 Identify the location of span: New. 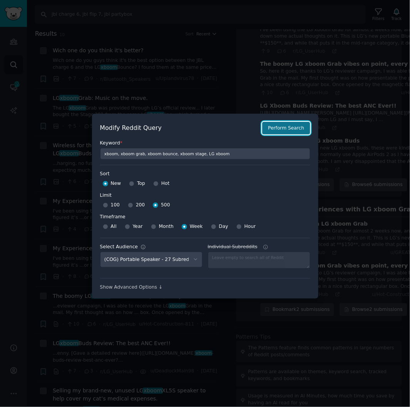
(116, 184).